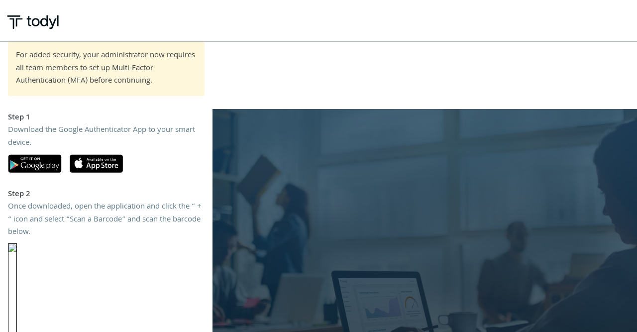  I want to click on img: todyl-logo-dark.svg, so click(33, 20).